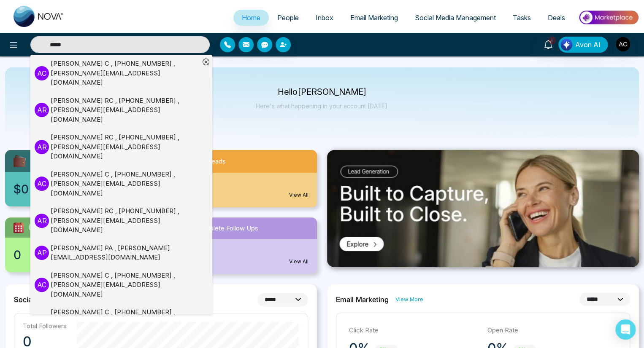 This screenshot has height=348, width=644. What do you see at coordinates (522, 17) in the screenshot?
I see `span: Tasks` at bounding box center [522, 17].